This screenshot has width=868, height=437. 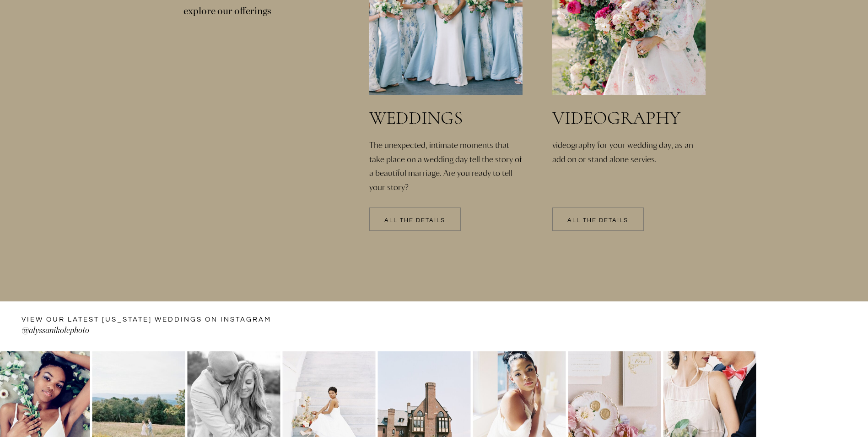 What do you see at coordinates (450, 118) in the screenshot?
I see `h3: weddings` at bounding box center [450, 118].